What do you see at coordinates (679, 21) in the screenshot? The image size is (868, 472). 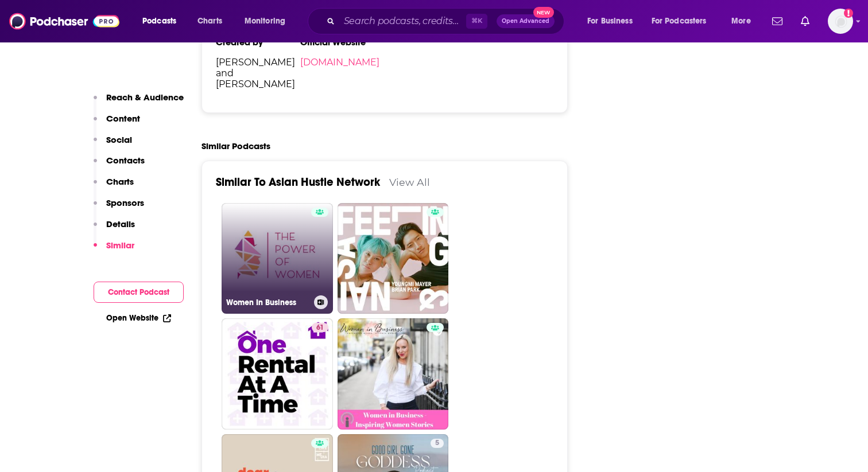 I see `span: For Podcasters` at bounding box center [679, 21].